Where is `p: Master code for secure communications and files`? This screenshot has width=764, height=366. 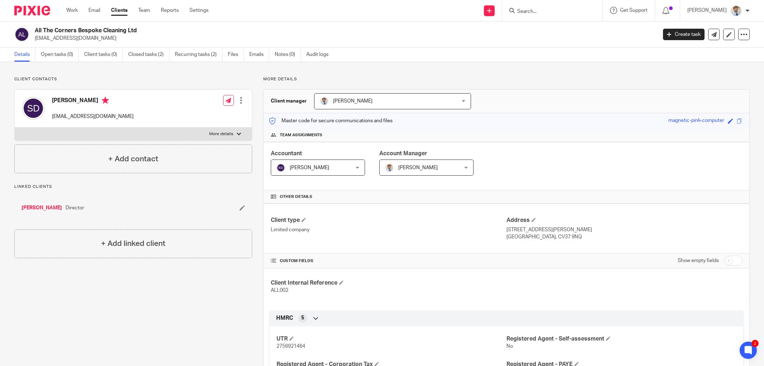 p: Master code for secure communications and files is located at coordinates (331, 121).